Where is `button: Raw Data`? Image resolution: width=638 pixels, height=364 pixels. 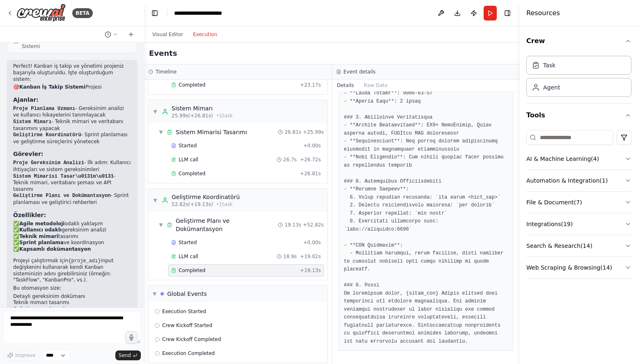
button: Raw Data is located at coordinates (376, 85).